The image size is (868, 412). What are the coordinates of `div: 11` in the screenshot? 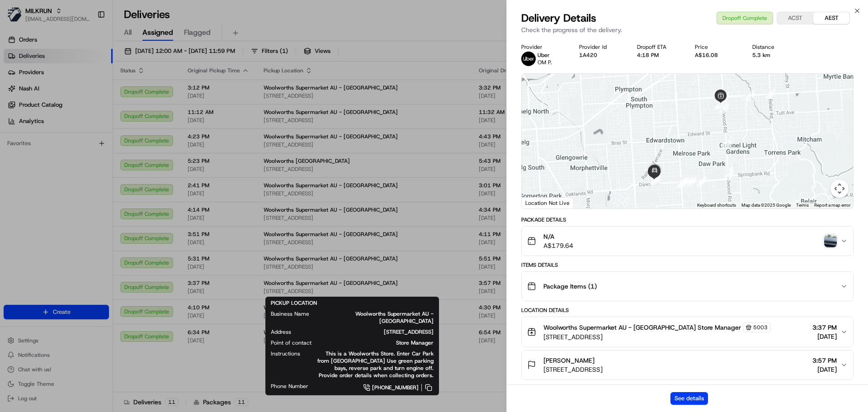 It's located at (728, 171).